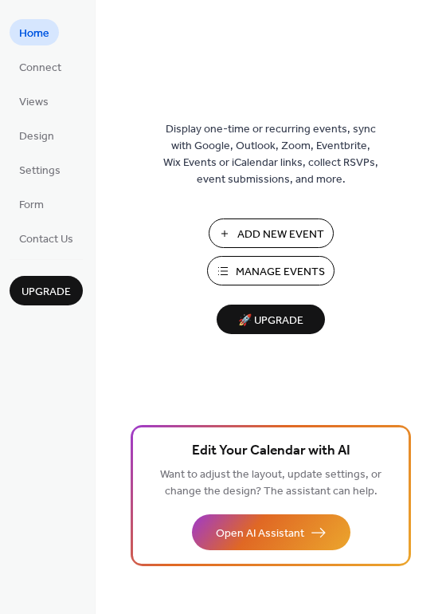 This screenshot has height=614, width=446. I want to click on span: Open AI Assistant, so click(260, 533).